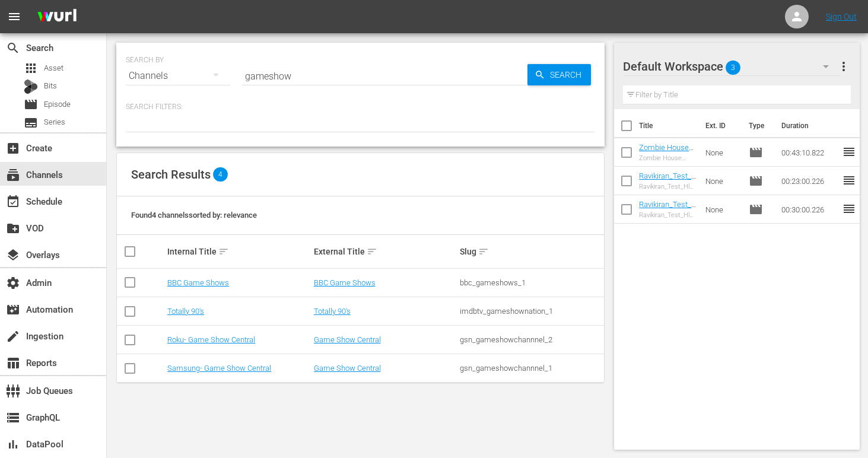  What do you see at coordinates (531, 251) in the screenshot?
I see `div: Slug` at bounding box center [531, 251].